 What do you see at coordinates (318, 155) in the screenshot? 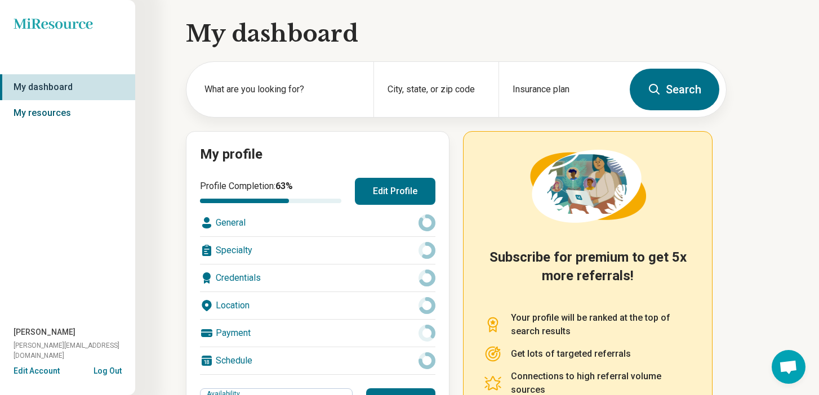
I see `h2: My profile` at bounding box center [318, 155].